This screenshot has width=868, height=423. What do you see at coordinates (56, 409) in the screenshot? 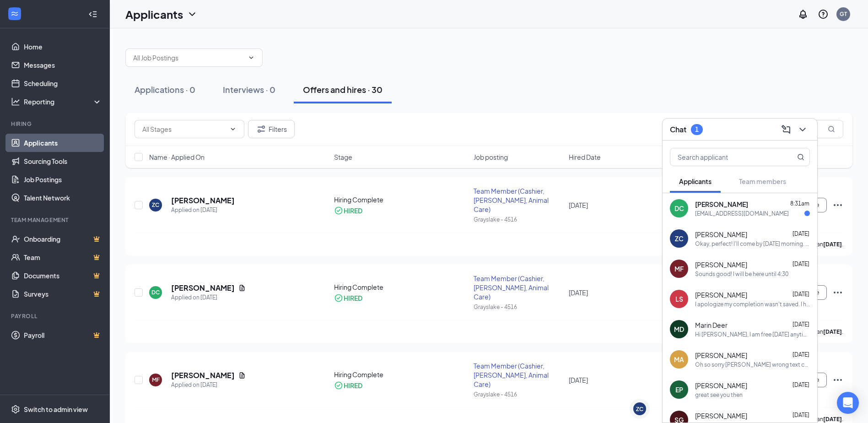
I see `div: Switch to admin view` at bounding box center [56, 409].